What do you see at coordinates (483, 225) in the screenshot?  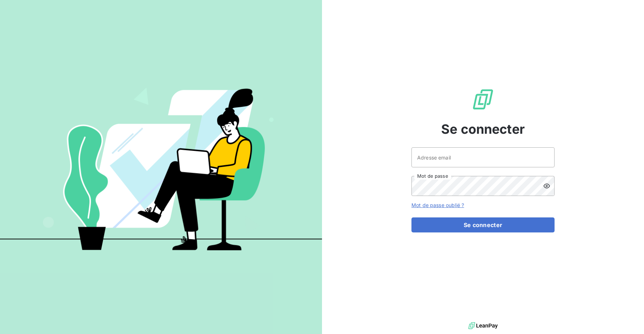 I see `button: Se connecter` at bounding box center [483, 225].